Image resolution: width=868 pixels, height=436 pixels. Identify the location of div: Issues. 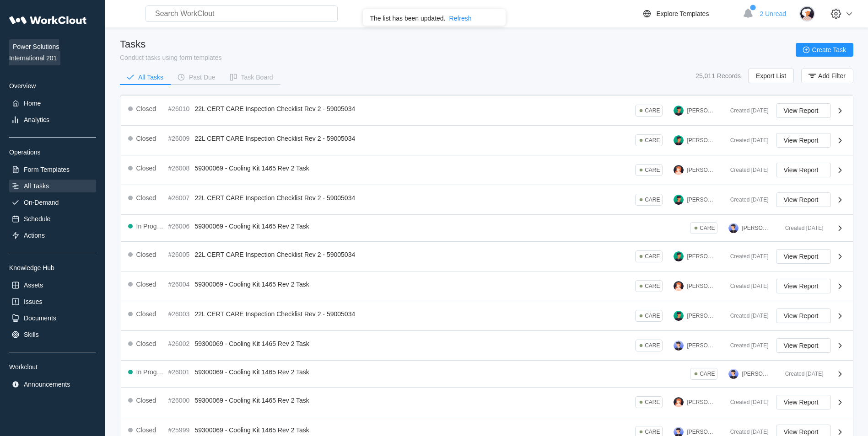
(33, 302).